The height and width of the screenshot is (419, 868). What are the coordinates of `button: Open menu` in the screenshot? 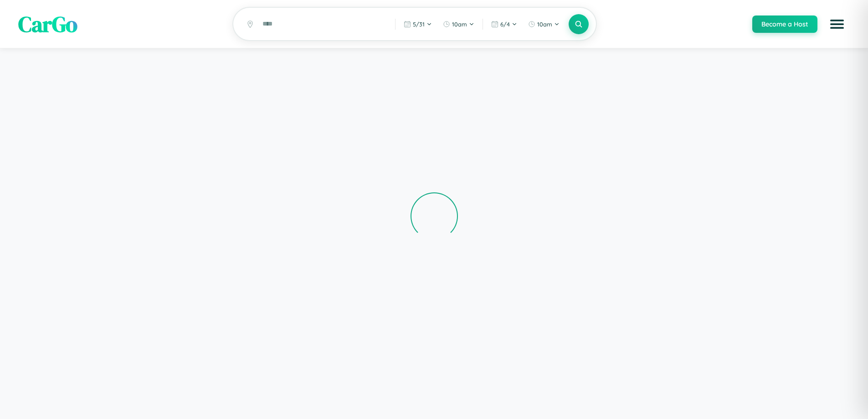 It's located at (837, 24).